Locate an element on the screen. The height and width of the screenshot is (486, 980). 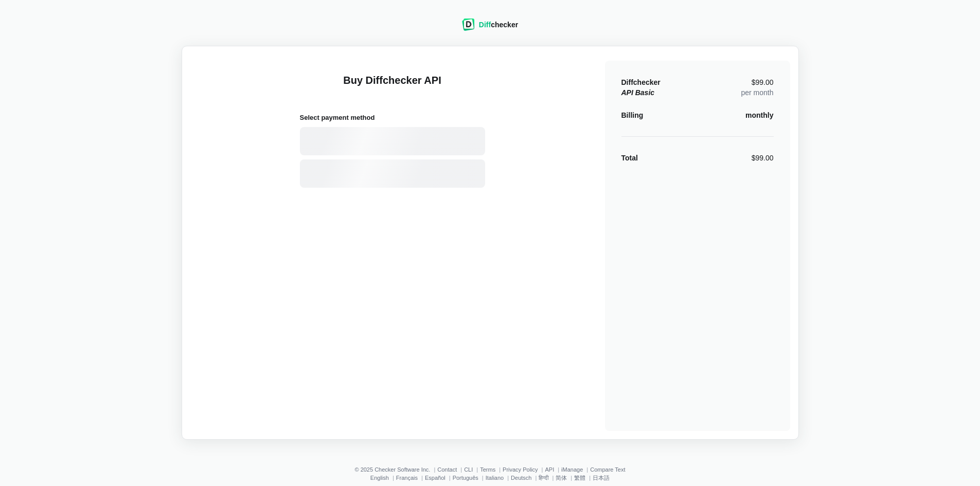
a: Diffchecker logoDiffchecker is located at coordinates (489, 28).